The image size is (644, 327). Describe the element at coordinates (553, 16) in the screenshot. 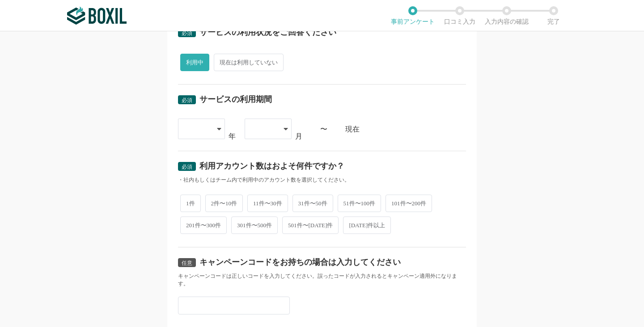

I see `li: 完了` at that location.